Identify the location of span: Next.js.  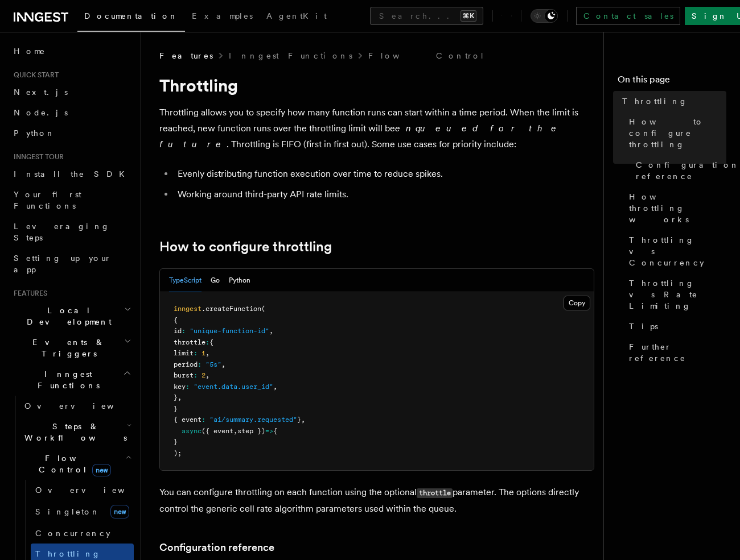
(41, 92).